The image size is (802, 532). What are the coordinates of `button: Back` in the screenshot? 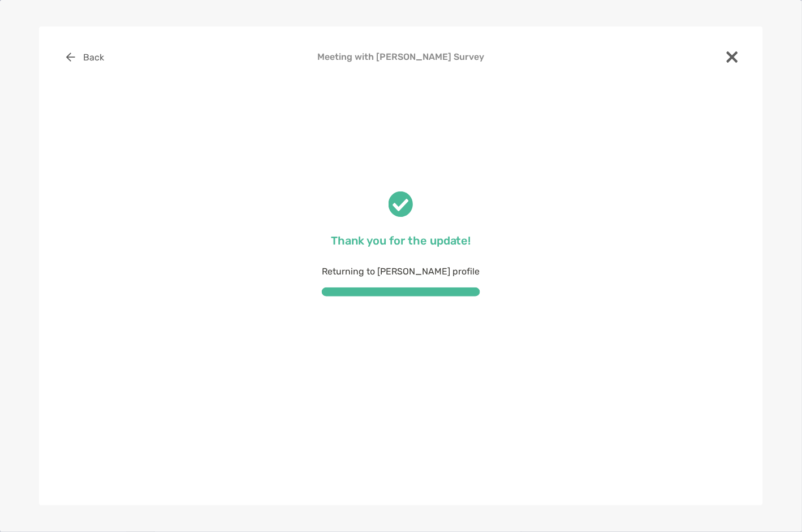 It's located at (85, 57).